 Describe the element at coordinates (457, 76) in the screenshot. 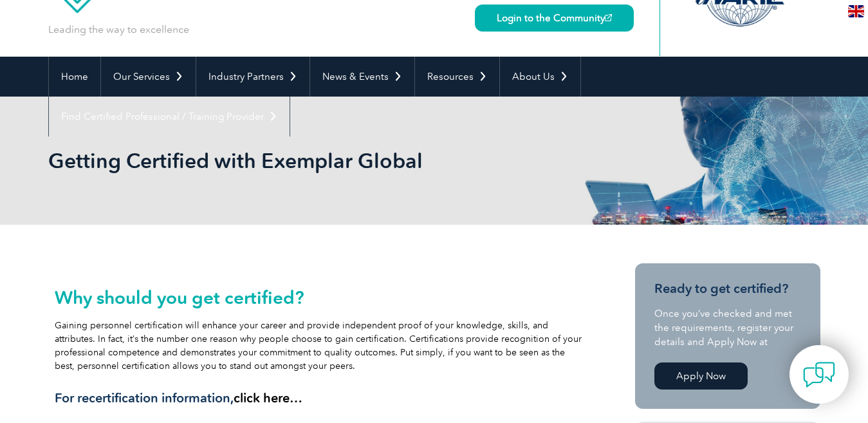

I see `a: Resources` at that location.